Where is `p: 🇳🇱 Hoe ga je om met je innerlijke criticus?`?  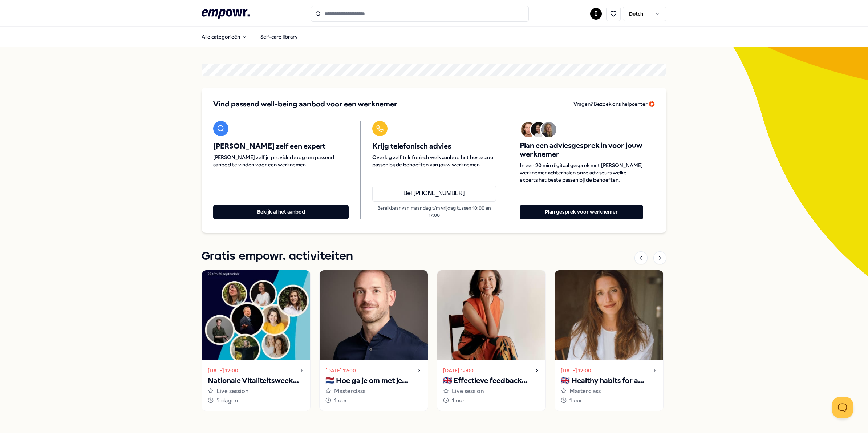
p: 🇳🇱 Hoe ga je om met je innerlijke criticus? is located at coordinates (374, 381).